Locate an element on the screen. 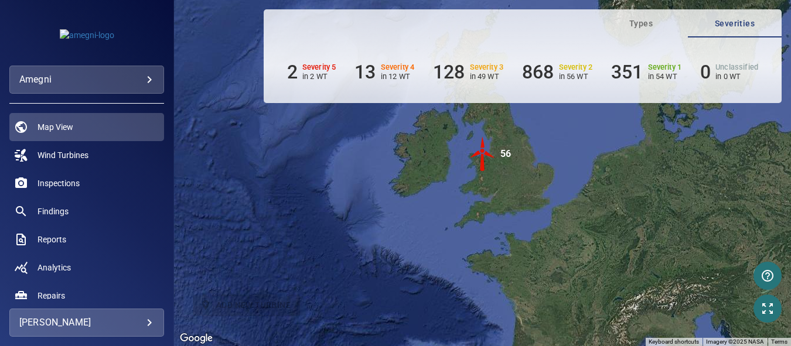 Image resolution: width=791 pixels, height=346 pixels. div: 56 is located at coordinates (506, 154).